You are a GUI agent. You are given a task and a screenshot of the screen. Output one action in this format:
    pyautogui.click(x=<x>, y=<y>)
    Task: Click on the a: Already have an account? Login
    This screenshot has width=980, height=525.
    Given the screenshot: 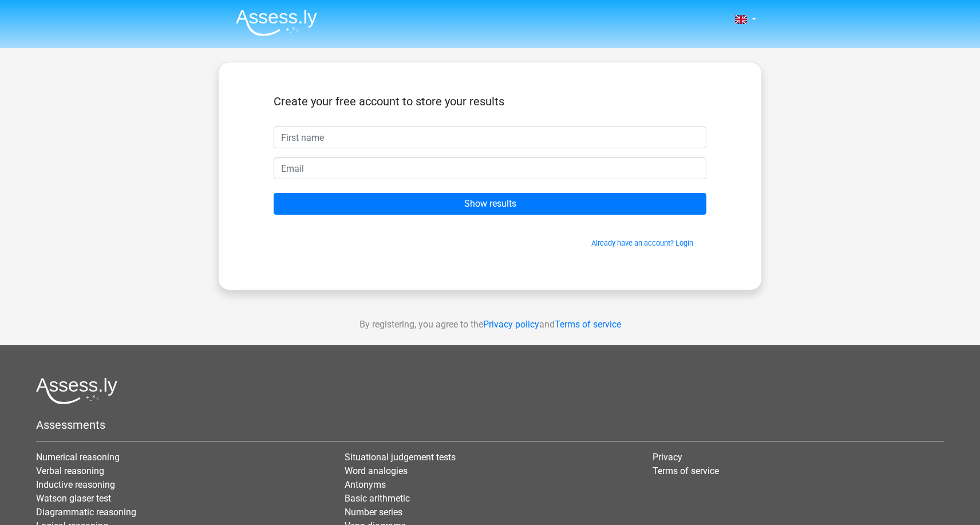 What is the action you would take?
    pyautogui.click(x=642, y=243)
    